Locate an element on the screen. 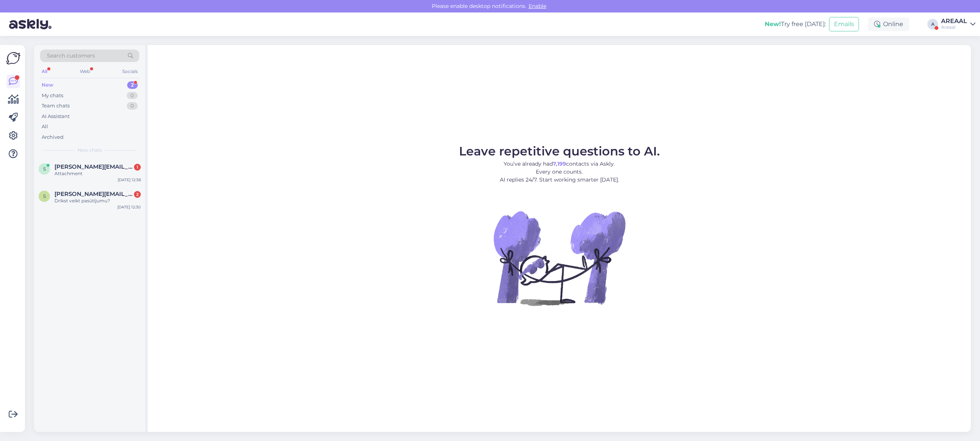 Image resolution: width=980 pixels, height=441 pixels. img: No Chat active is located at coordinates (559, 258).